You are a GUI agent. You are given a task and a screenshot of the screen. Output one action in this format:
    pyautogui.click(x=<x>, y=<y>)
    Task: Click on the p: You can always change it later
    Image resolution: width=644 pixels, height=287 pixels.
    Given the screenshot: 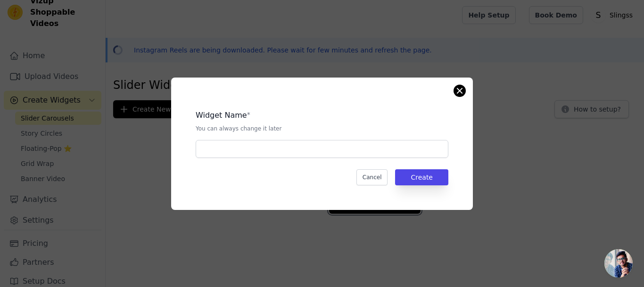 What is the action you would take?
    pyautogui.click(x=322, y=128)
    